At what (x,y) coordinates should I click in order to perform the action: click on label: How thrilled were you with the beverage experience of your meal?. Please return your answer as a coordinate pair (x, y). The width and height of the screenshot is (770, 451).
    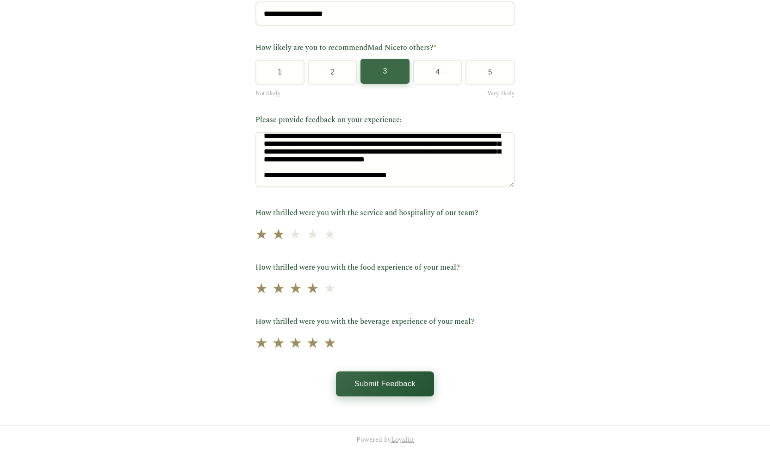
    Looking at the image, I should click on (385, 322).